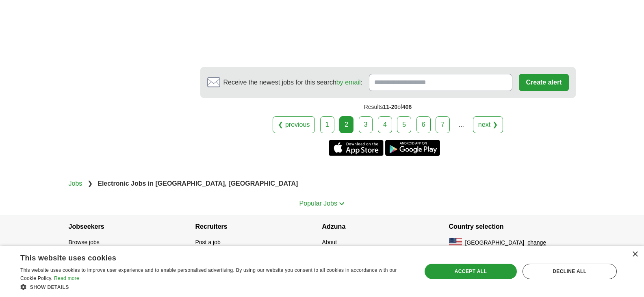 The width and height of the screenshot is (644, 297). Describe the element at coordinates (536, 242) in the screenshot. I see `button: change` at that location.